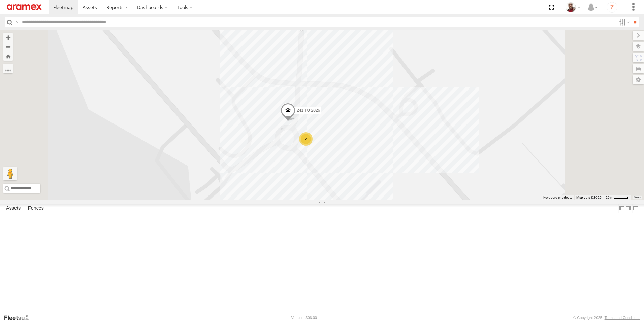 This screenshot has height=321, width=644. Describe the element at coordinates (623, 318) in the screenshot. I see `a: Terms and Conditions` at that location.